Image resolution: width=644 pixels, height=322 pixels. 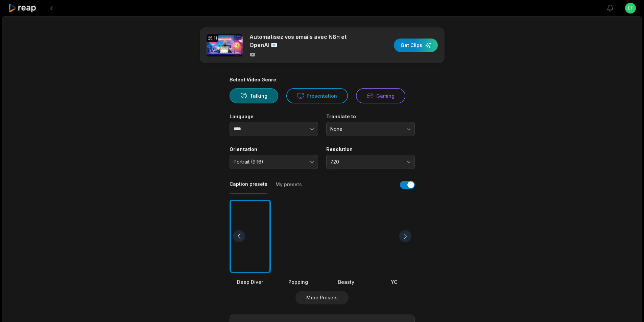 I want to click on label: Translate to, so click(x=371, y=117).